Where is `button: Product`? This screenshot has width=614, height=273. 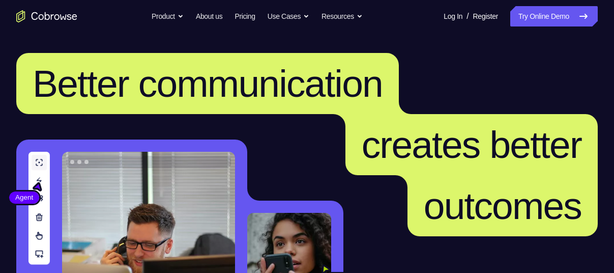 button: Product is located at coordinates (167, 16).